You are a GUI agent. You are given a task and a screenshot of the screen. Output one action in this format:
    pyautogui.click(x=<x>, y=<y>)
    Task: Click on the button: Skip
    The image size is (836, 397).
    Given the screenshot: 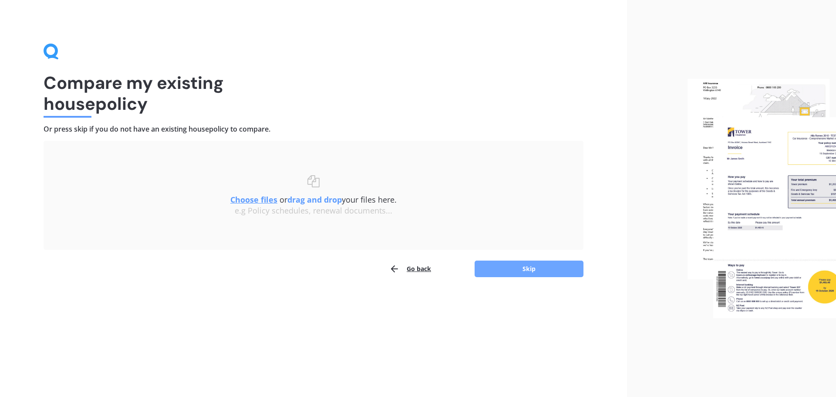 What is the action you would take?
    pyautogui.click(x=529, y=269)
    